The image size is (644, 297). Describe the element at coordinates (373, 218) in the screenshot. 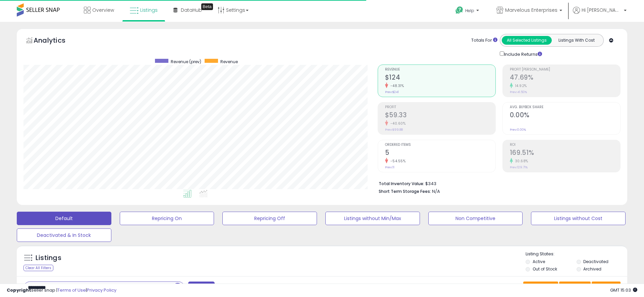

I see `button: Listings without Min/Max` at that location.